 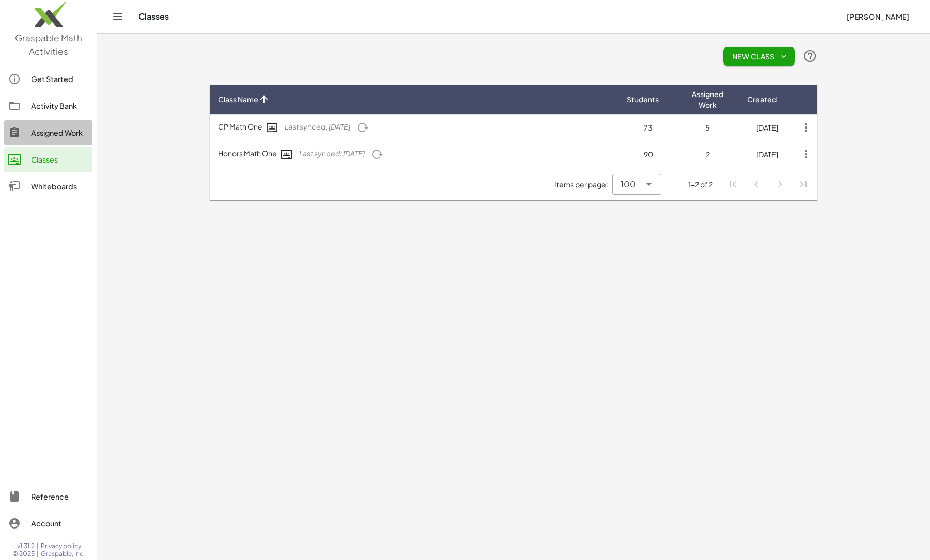 What do you see at coordinates (48, 79) in the screenshot?
I see `a: Get Started` at bounding box center [48, 79].